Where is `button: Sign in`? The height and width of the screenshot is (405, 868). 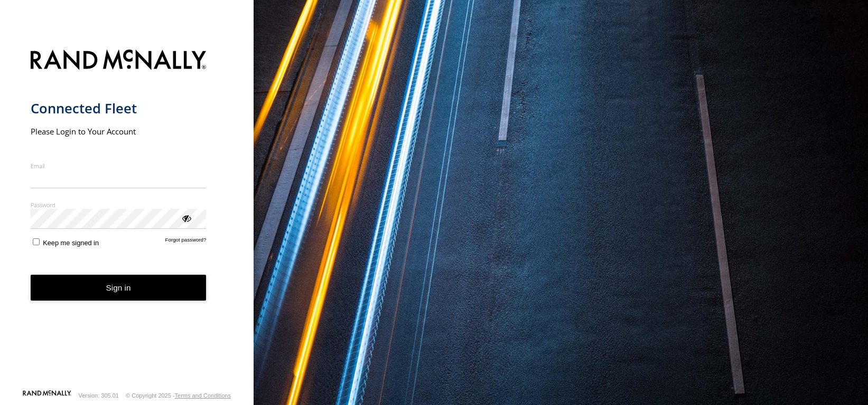 button: Sign in is located at coordinates (118, 288).